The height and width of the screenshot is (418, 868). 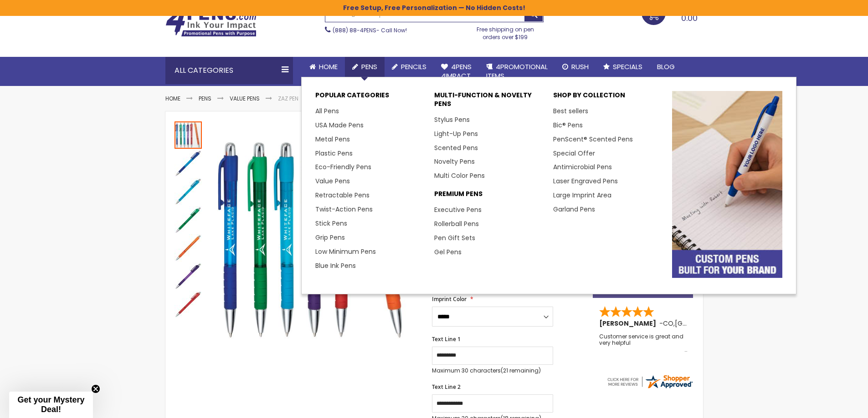 I want to click on a: 4pens.com certificate URL, so click(x=649, y=388).